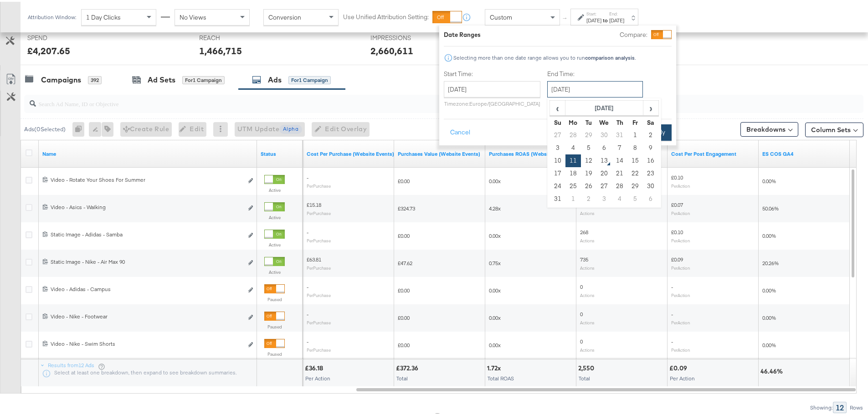 This screenshot has width=868, height=415. What do you see at coordinates (405, 36) in the screenshot?
I see `span: IMPRESSIONS` at bounding box center [405, 36].